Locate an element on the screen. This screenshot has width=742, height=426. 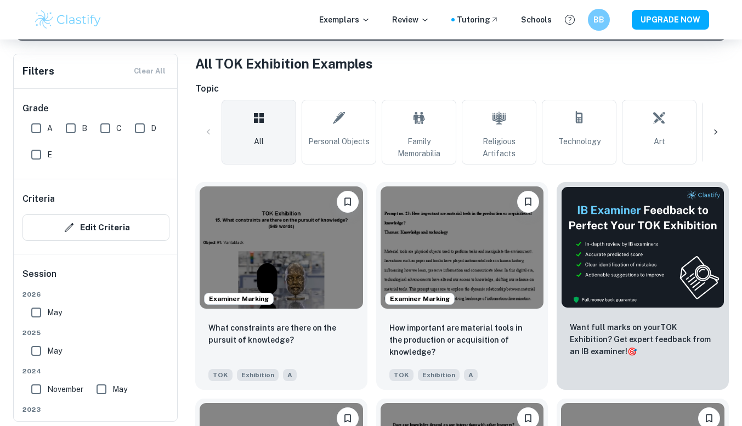
span: Religious Artifacts is located at coordinates (499, 148).